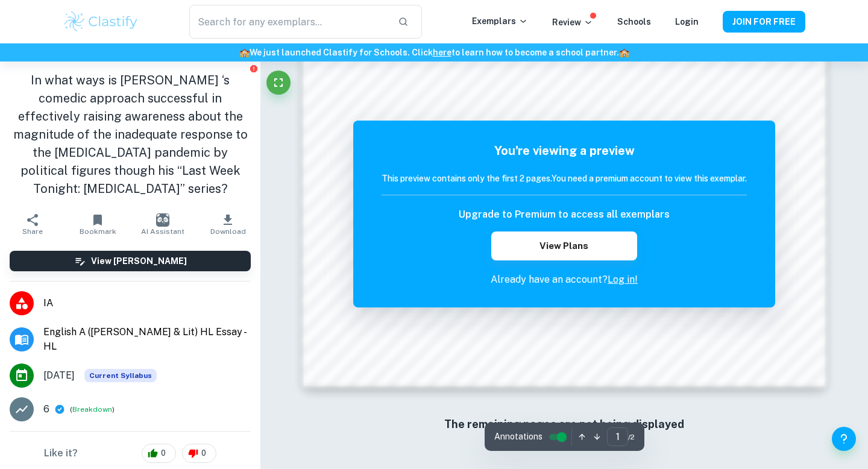 This screenshot has height=469, width=868. Describe the element at coordinates (163, 232) in the screenshot. I see `span: AI Assistant` at that location.